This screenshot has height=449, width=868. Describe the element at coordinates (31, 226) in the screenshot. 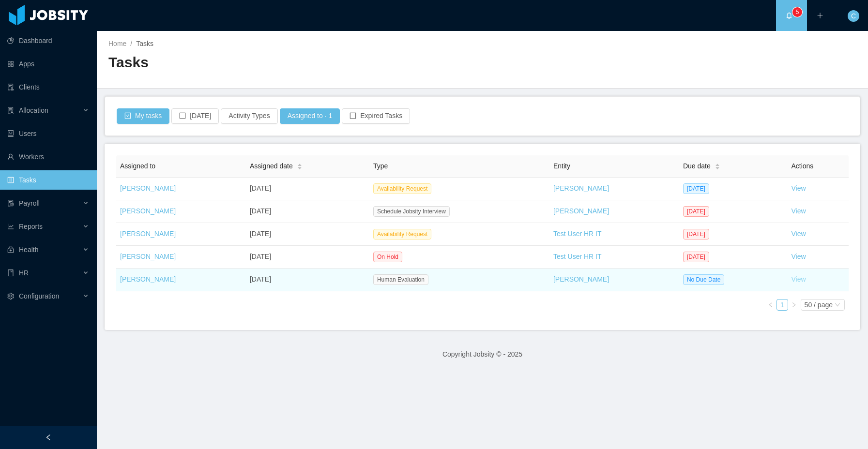

I see `span: Reports` at that location.